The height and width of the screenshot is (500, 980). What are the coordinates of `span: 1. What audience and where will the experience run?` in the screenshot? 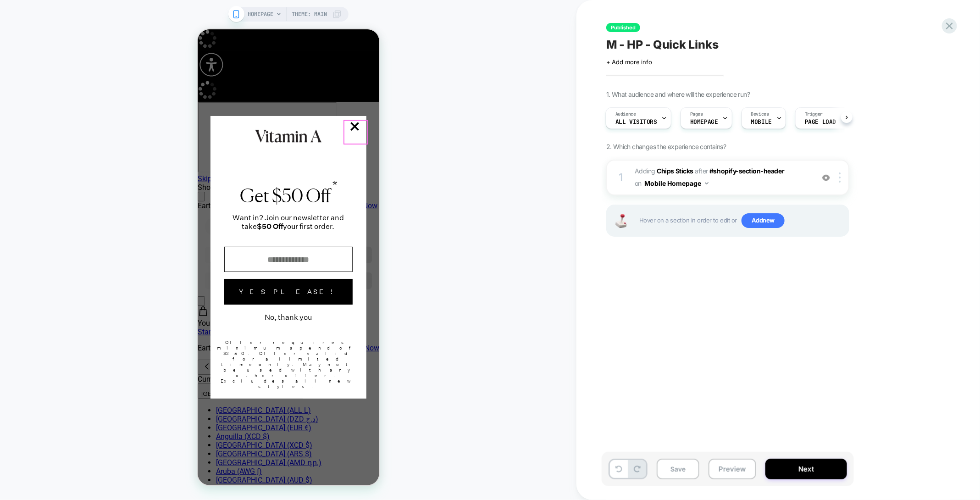 It's located at (678, 94).